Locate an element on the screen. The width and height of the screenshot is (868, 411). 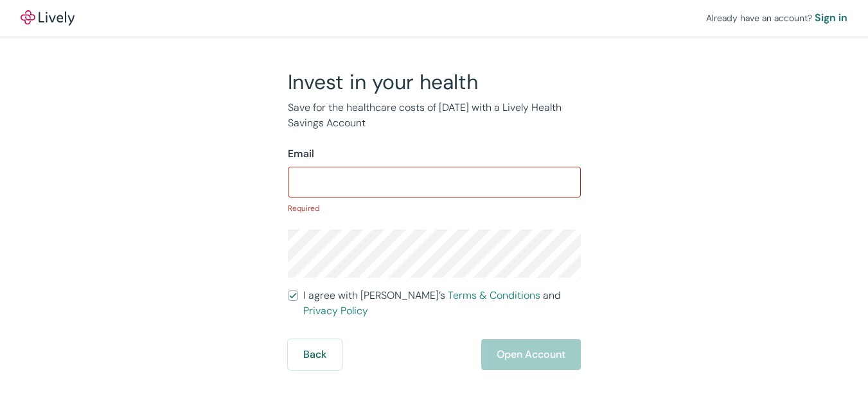
div: Already have an account? is located at coordinates (777, 18).